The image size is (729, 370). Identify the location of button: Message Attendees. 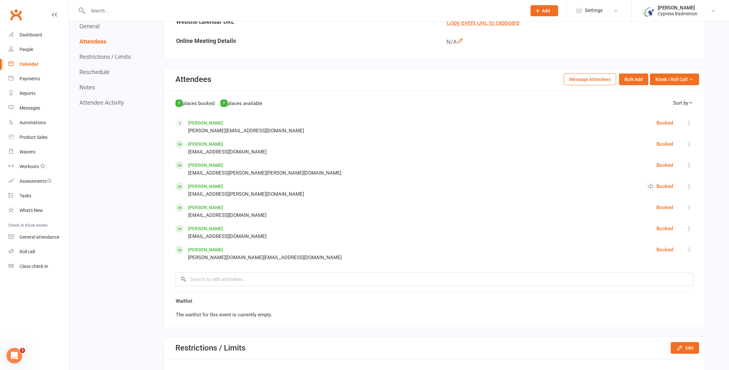
(590, 79).